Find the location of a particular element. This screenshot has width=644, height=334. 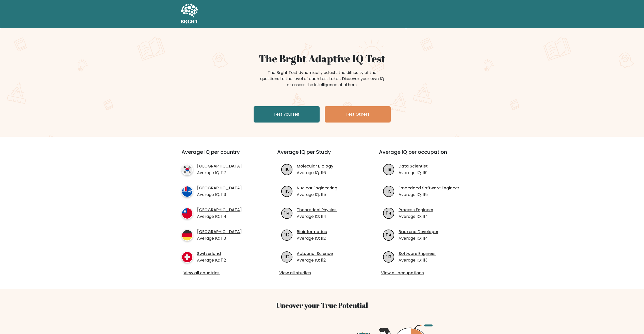

p: Average IQ: 119 is located at coordinates (413, 173).